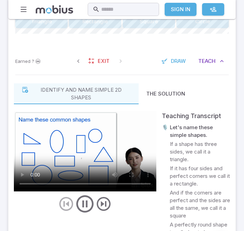 The width and height of the screenshot is (244, 231). I want to click on span: Exit, so click(104, 61).